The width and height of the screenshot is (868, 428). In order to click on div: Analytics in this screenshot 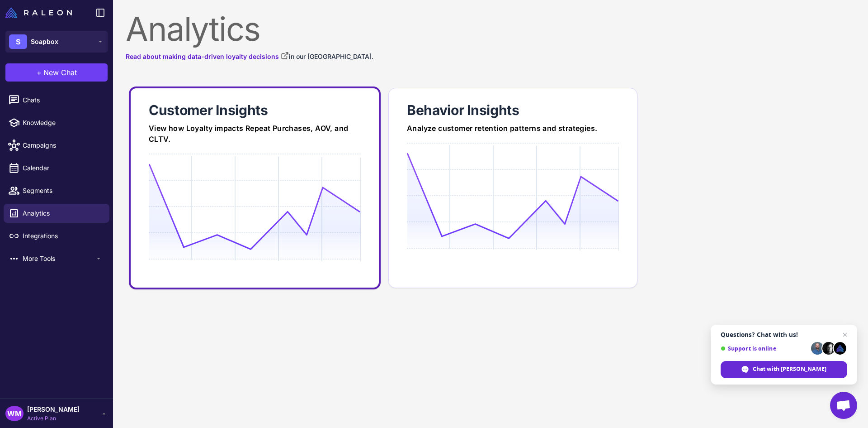, I will do `click(490, 29)`.